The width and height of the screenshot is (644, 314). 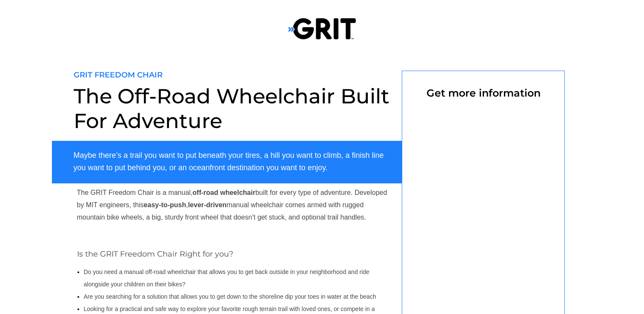 I want to click on strong: easy-to-push, so click(x=165, y=205).